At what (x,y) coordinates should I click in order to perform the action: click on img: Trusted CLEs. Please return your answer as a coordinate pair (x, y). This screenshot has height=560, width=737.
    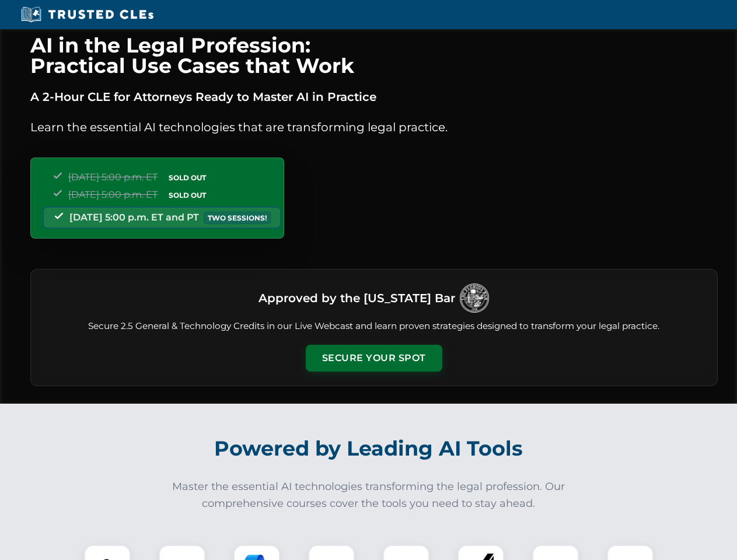
    Looking at the image, I should click on (87, 14).